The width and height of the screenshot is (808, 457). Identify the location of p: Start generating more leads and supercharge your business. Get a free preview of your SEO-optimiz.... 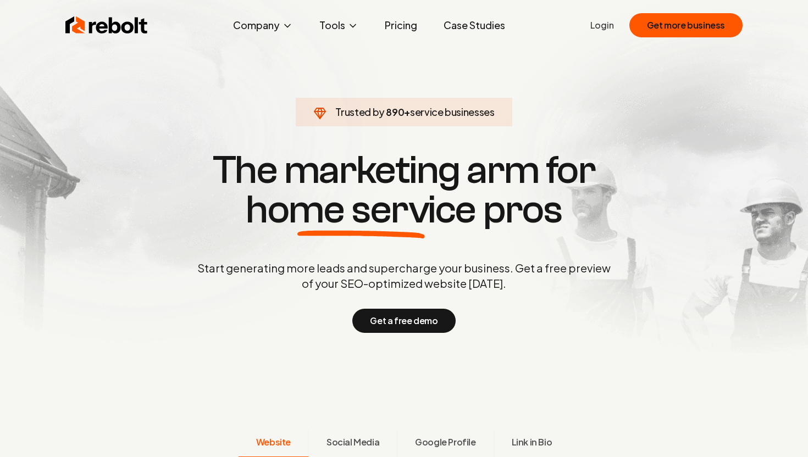
(404, 276).